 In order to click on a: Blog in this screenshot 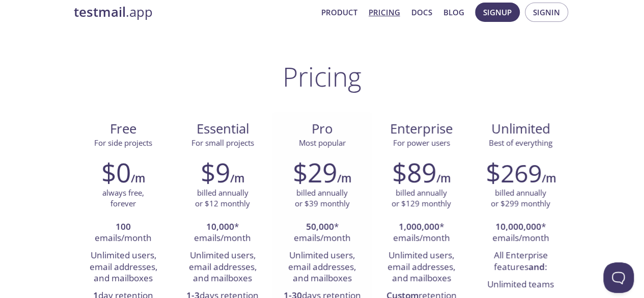, I will do `click(453, 13)`.